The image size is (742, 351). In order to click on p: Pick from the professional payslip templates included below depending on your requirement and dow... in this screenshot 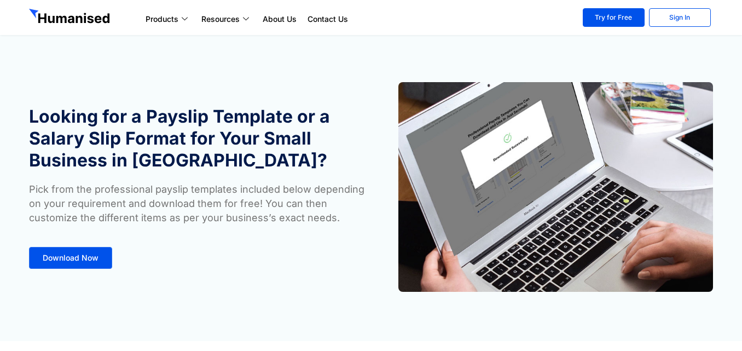, I will do `click(197, 204)`.